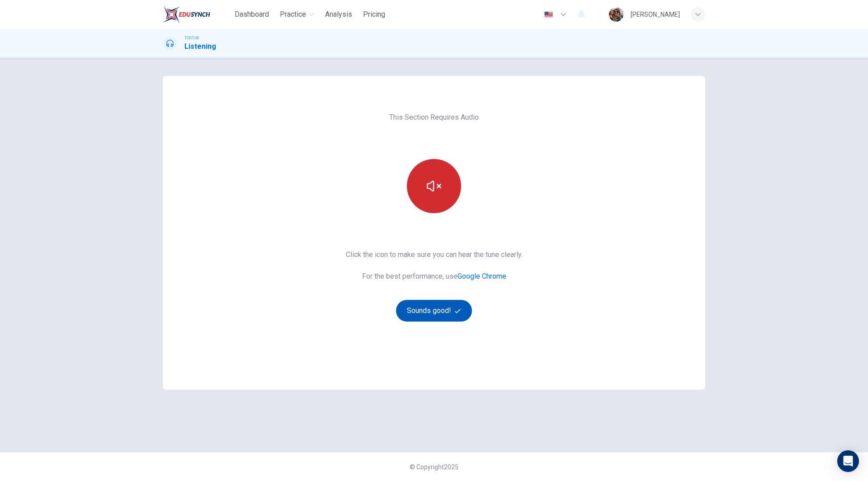 Image resolution: width=868 pixels, height=481 pixels. What do you see at coordinates (200, 46) in the screenshot?
I see `h1: Listening` at bounding box center [200, 46].